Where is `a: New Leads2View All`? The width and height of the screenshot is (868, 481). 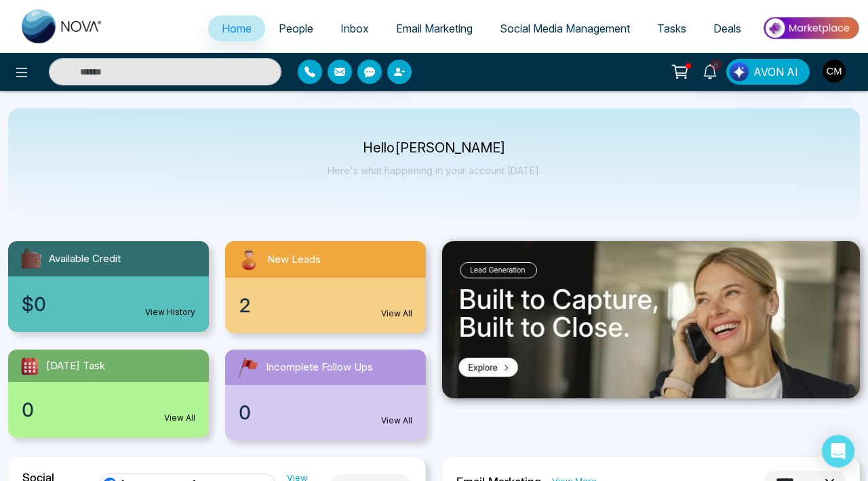
a: New Leads2View All is located at coordinates (325, 287).